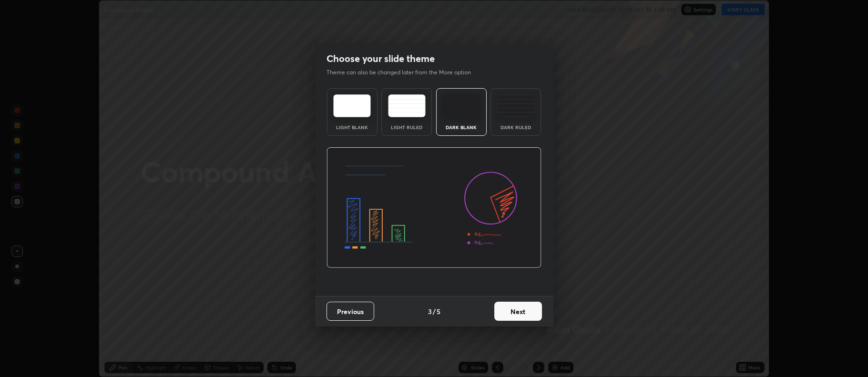  I want to click on img: lightTheme.e5ed3b09.svg, so click(352, 106).